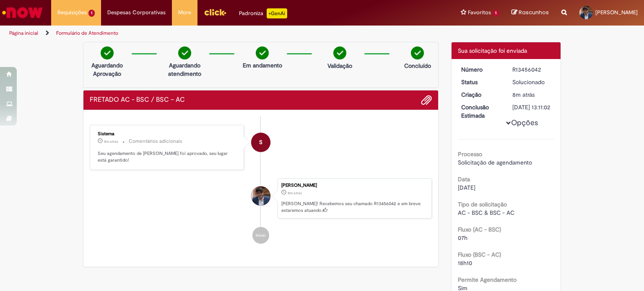 Image resolution: width=644 pixels, height=291 pixels. I want to click on div: Padroniza, so click(263, 13).